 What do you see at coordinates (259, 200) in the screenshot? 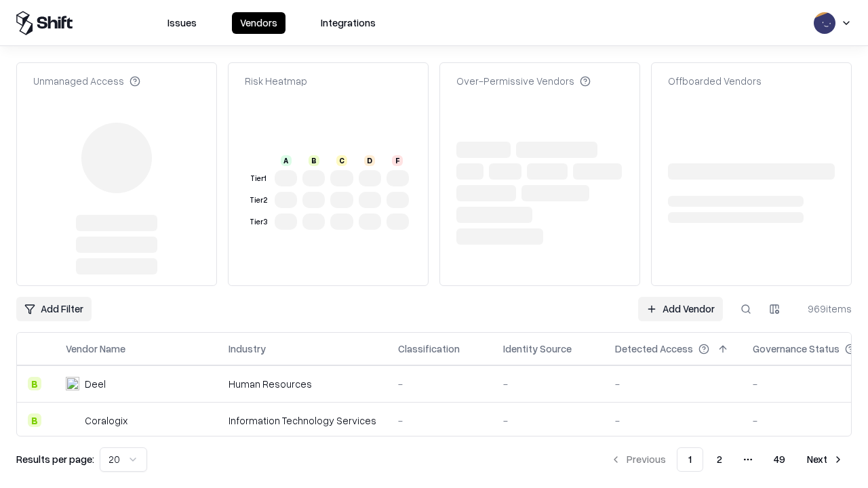
I see `div: Tier 2` at bounding box center [259, 200].